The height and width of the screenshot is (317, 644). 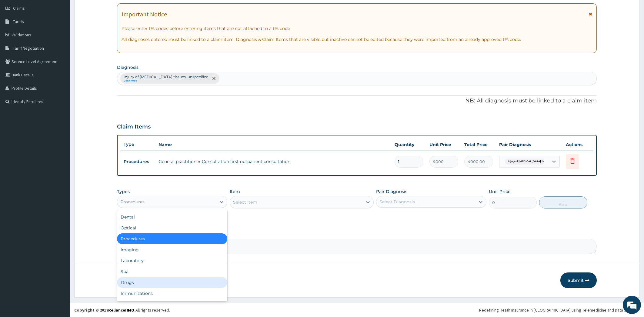 I want to click on th: Quantity, so click(x=409, y=145).